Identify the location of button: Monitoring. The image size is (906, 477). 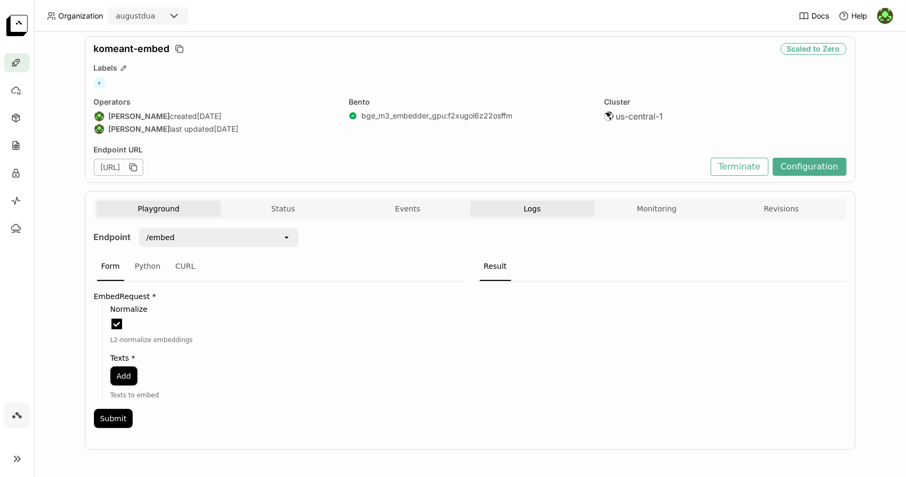
(657, 209).